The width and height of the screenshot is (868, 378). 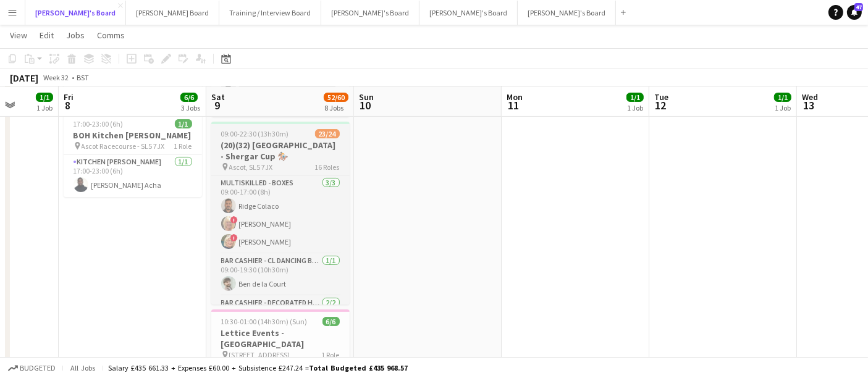 I want to click on a: Edit, so click(x=47, y=35).